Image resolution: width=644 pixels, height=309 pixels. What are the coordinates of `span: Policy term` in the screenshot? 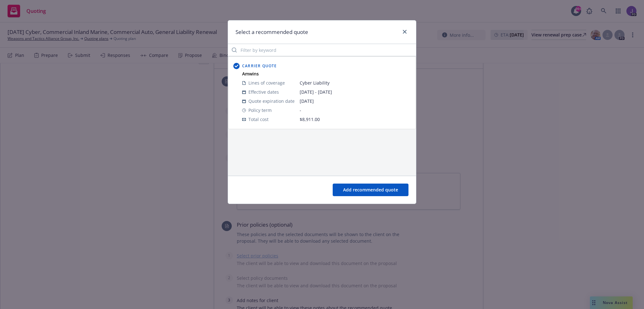 It's located at (260, 110).